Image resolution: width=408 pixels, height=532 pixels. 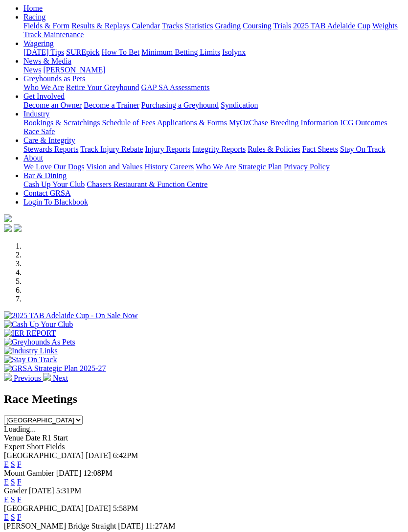 What do you see at coordinates (304, 122) in the screenshot?
I see `a: Breeding Information` at bounding box center [304, 122].